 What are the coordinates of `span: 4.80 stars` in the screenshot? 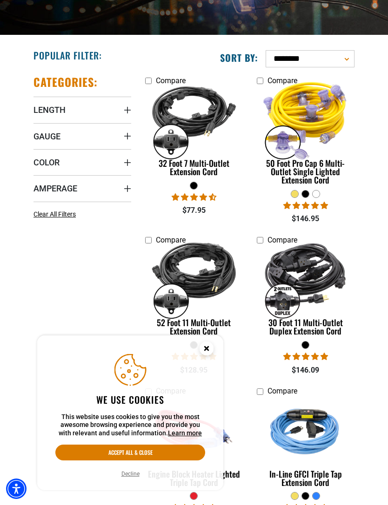 It's located at (305, 205).